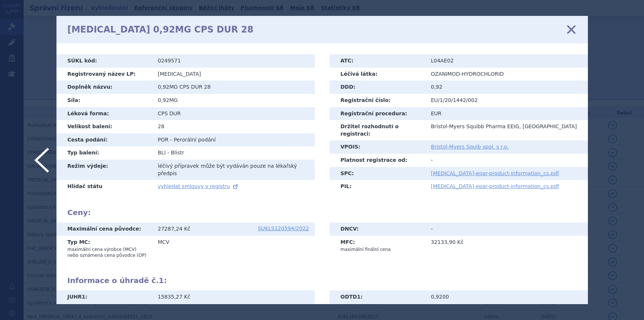 Image resolution: width=644 pixels, height=320 pixels. I want to click on th: Hlídač státu, so click(104, 186).